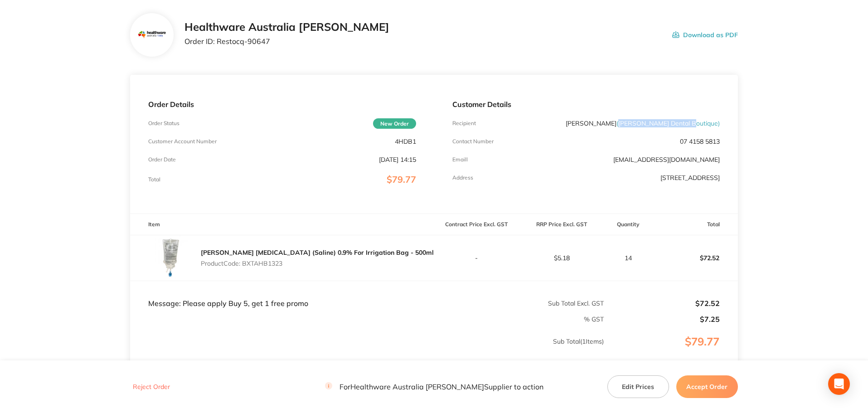 The height and width of the screenshot is (413, 868). Describe the element at coordinates (473, 141) in the screenshot. I see `p: Contact Number` at that location.